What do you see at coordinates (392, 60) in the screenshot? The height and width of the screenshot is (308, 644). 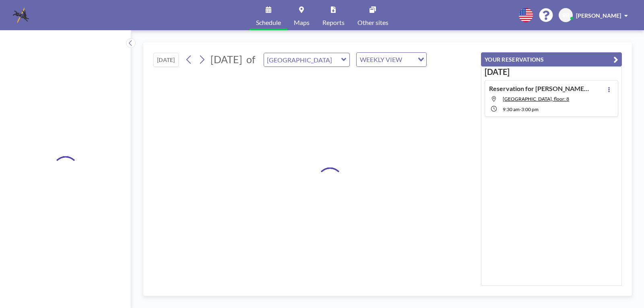 I see `div: Search for option` at bounding box center [392, 60].